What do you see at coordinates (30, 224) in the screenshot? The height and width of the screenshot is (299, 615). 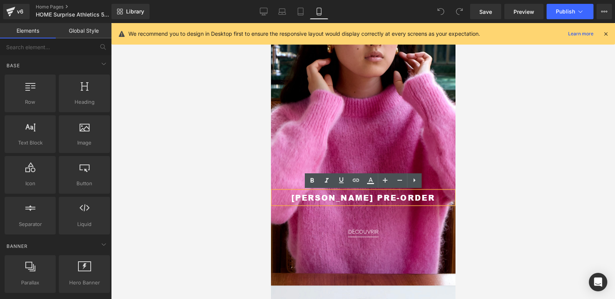 I see `span: Separator` at bounding box center [30, 224].